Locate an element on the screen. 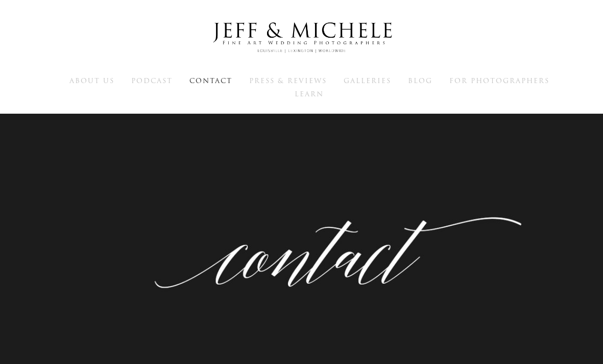 The image size is (603, 364). a: About Us is located at coordinates (92, 81).